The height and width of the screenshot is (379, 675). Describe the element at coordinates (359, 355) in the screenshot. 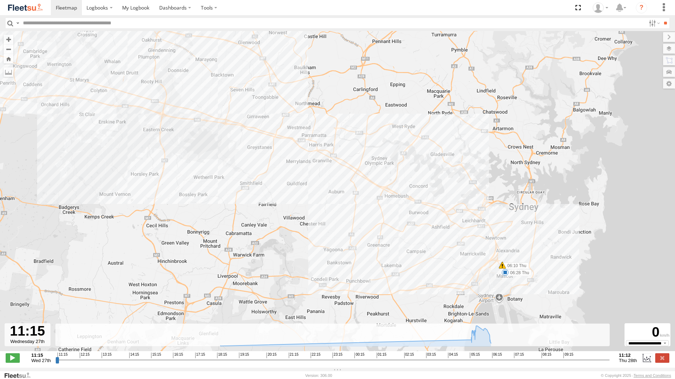

I see `span: 00:15` at that location.